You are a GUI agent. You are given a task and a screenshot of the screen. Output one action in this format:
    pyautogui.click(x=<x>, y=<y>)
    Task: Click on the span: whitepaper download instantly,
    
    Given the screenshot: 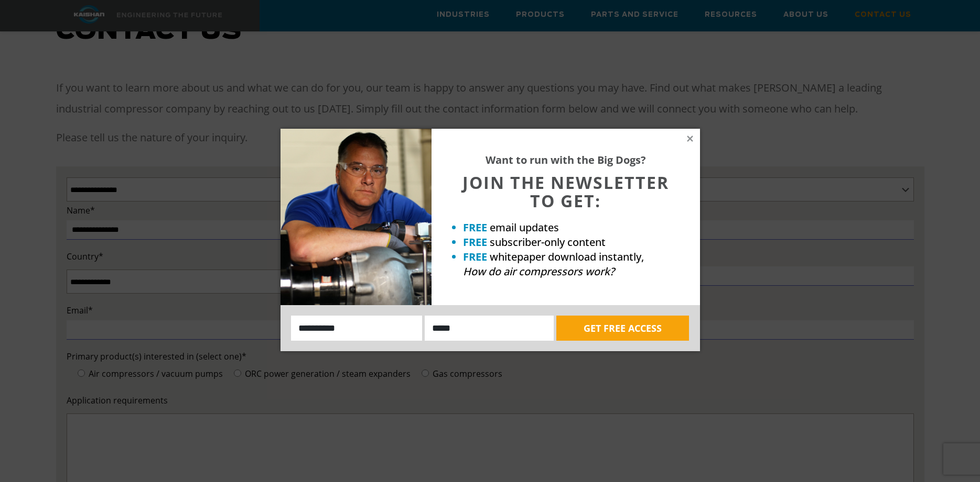 What is the action you would take?
    pyautogui.click(x=567, y=257)
    